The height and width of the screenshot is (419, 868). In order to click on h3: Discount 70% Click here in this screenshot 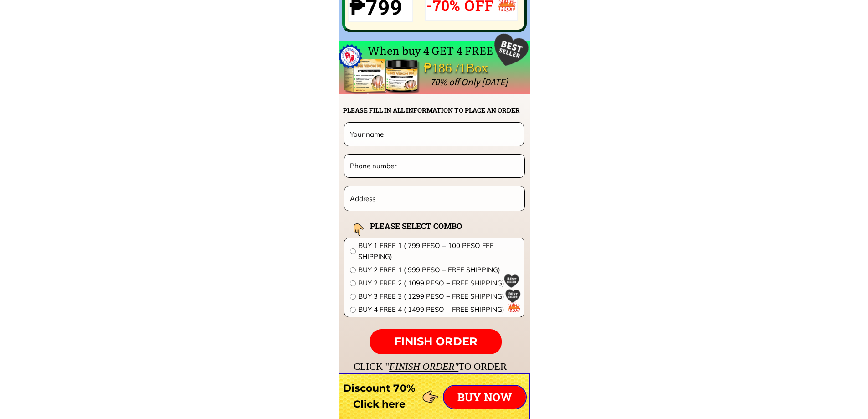, I will do `click(379, 396)`.